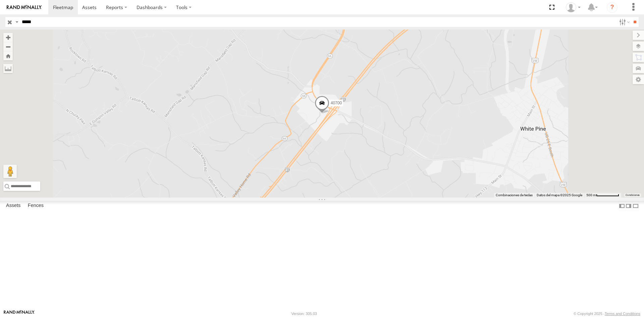  I want to click on div: Andrea Morales, so click(574, 7).